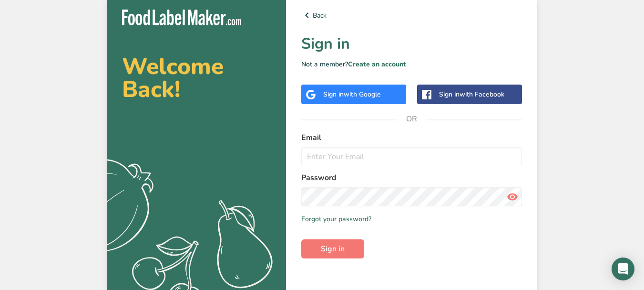 The height and width of the screenshot is (290, 644). I want to click on p: Not a member?, so click(411, 64).